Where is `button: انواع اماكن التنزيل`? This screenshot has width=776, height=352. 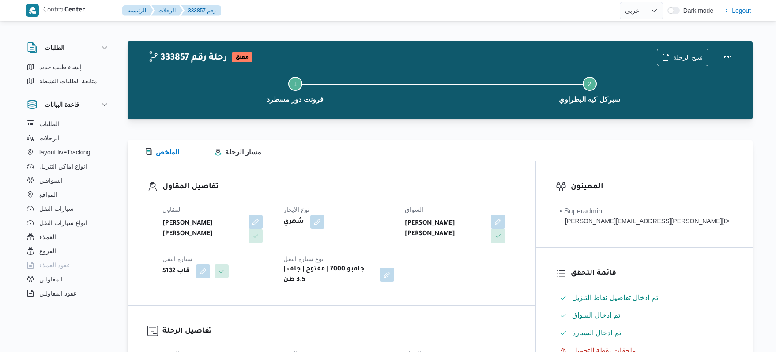
button: انواع اماكن التنزيل is located at coordinates (68, 166).